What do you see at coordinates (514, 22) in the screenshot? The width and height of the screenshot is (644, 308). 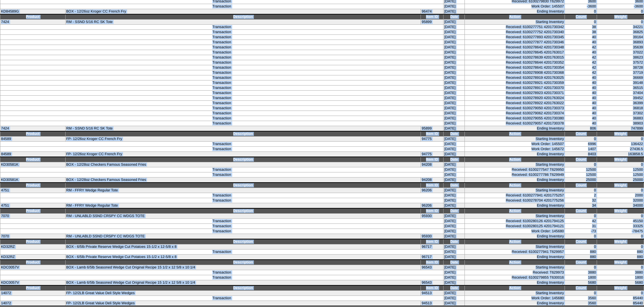 I see `td: Starting Inventory` at bounding box center [514, 22].